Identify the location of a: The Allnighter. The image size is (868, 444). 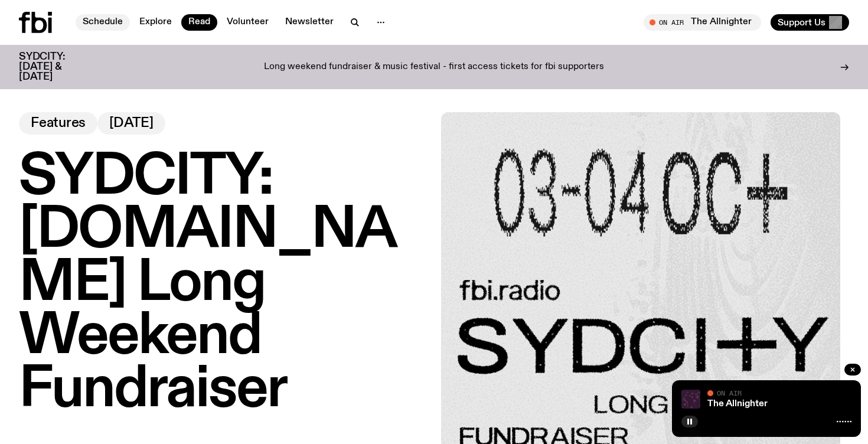
(738, 404).